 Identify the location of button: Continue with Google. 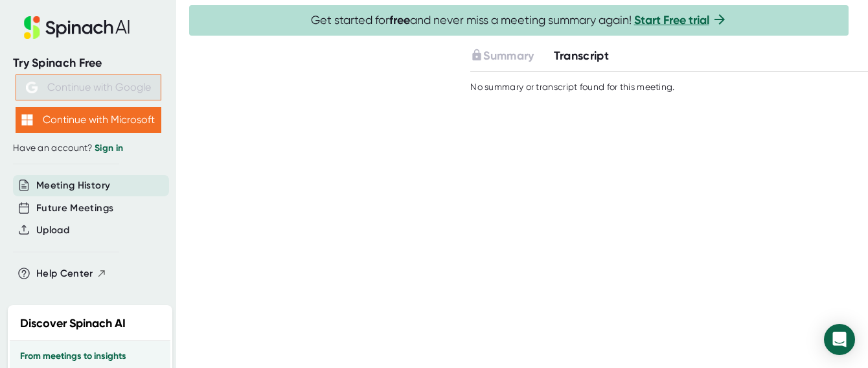
(88, 87).